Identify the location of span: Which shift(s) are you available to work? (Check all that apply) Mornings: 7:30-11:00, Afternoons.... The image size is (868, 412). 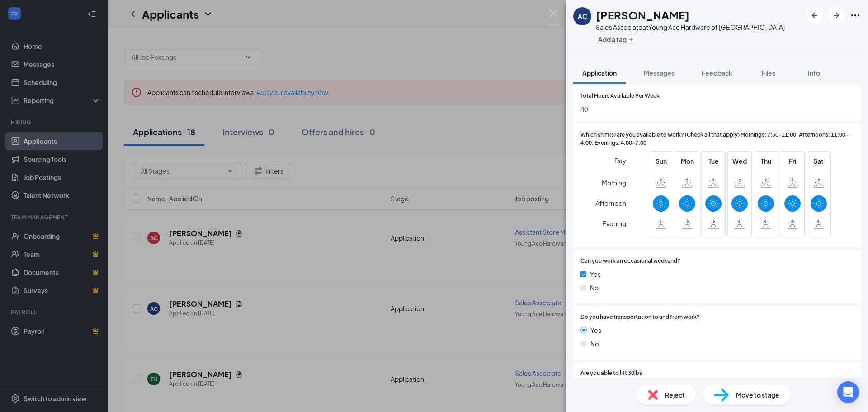
(717, 140).